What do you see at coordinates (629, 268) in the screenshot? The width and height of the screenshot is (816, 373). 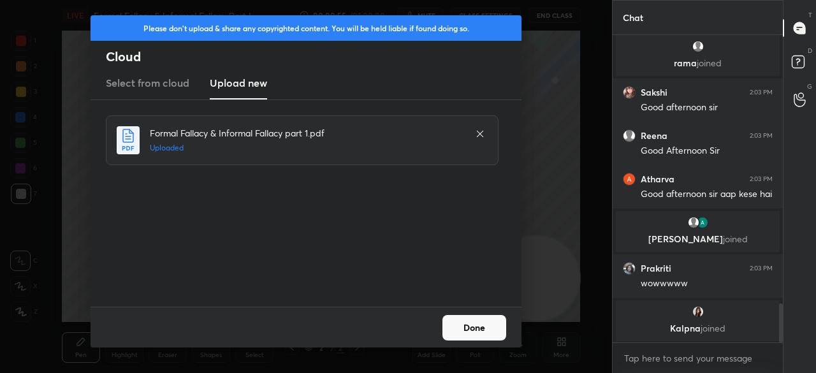 I see `img: 5c50ca92545e4ea9b152bc47f8b6a3eb.jpg` at bounding box center [629, 268].